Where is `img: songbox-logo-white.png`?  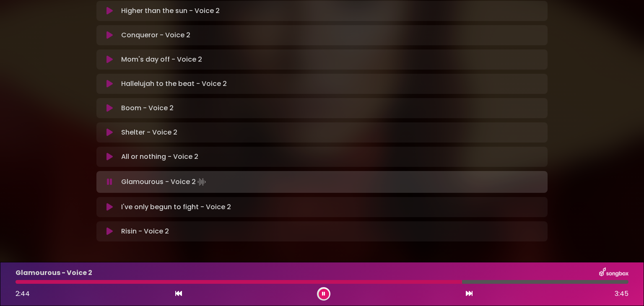
img: songbox-logo-white.png is located at coordinates (614, 273).